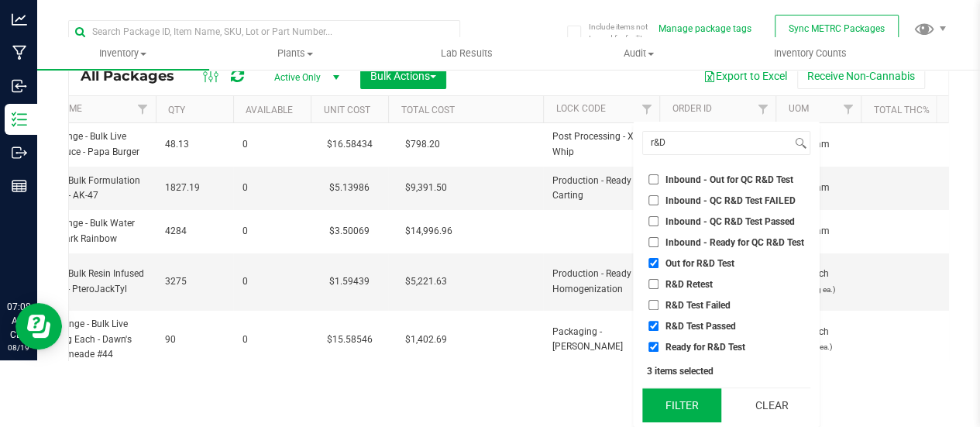 Image resolution: width=980 pixels, height=427 pixels. Describe the element at coordinates (601, 189) in the screenshot. I see `span: Production - Ready For Carting` at that location.